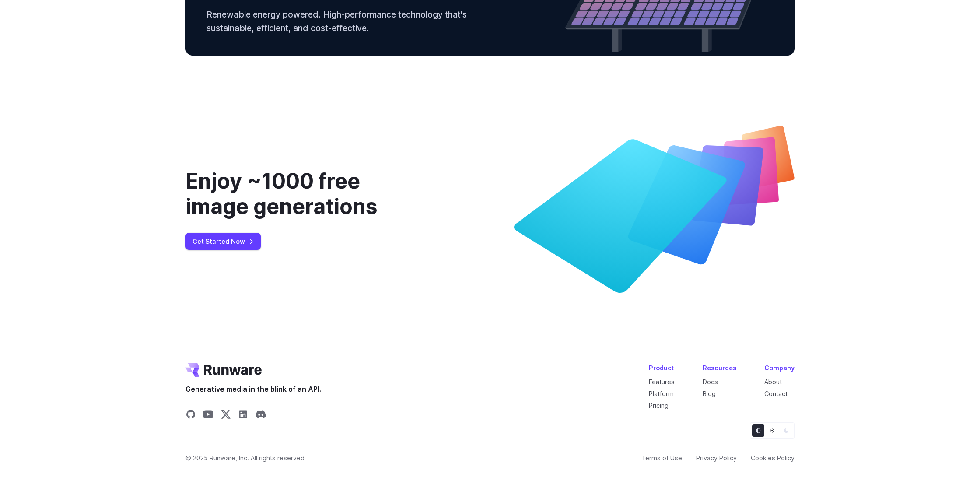 The width and height of the screenshot is (980, 498). What do you see at coordinates (661, 394) in the screenshot?
I see `a: Platform` at bounding box center [661, 394].